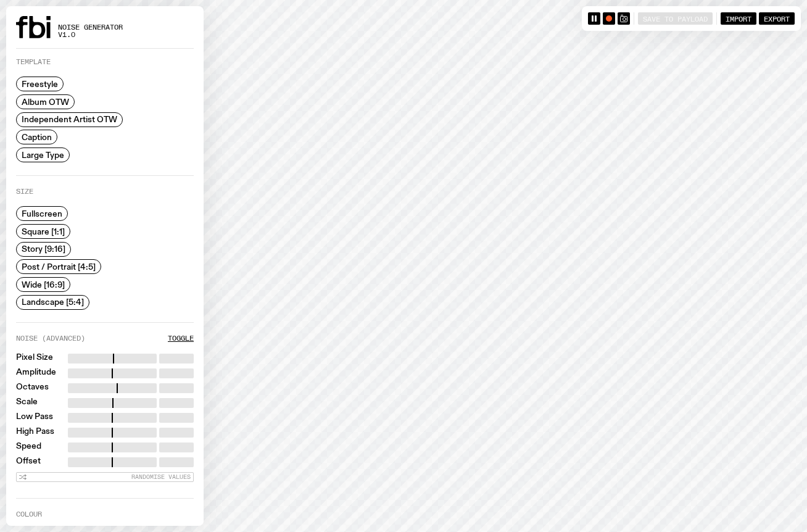  Describe the element at coordinates (181, 338) in the screenshot. I see `button: Toggle` at that location.